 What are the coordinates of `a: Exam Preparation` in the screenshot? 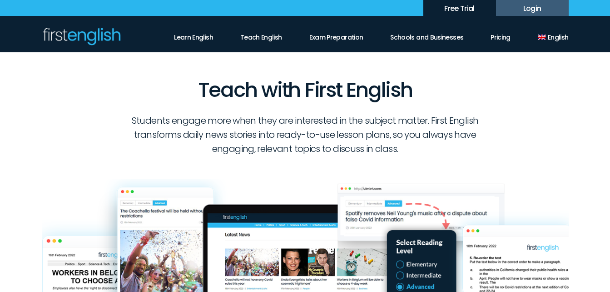 It's located at (336, 35).